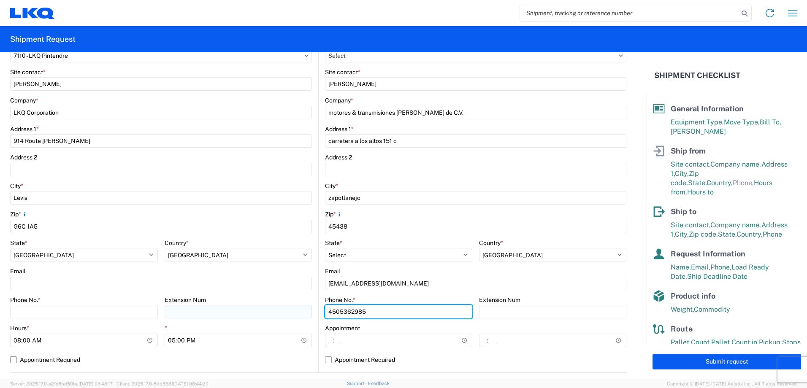 The height and width of the screenshot is (388, 807). What do you see at coordinates (771, 122) in the screenshot?
I see `span: Bill To,` at bounding box center [771, 122].